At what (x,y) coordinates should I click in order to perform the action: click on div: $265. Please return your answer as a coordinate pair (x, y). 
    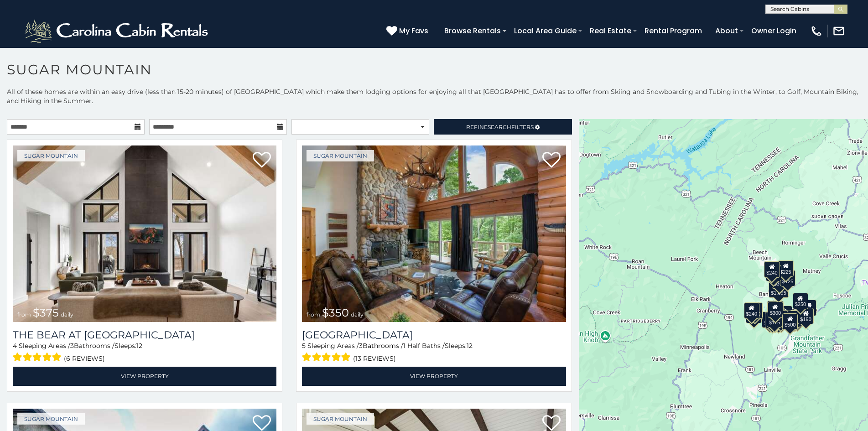
    Looking at the image, I should click on (775, 309).